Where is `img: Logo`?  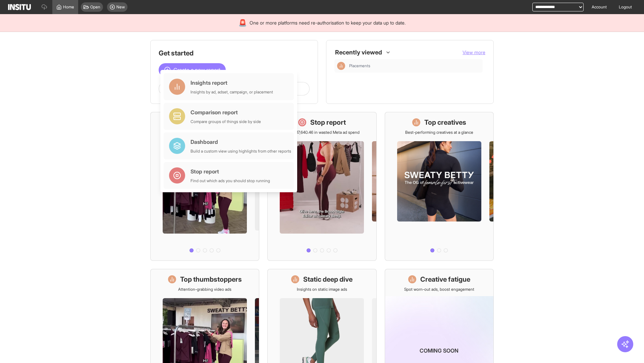
img: Logo is located at coordinates (19, 7).